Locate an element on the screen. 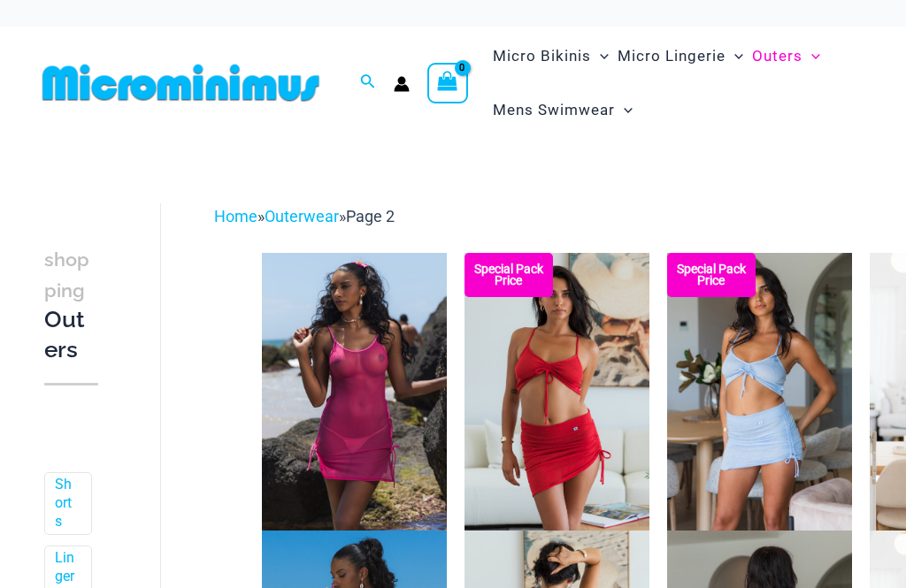 The height and width of the screenshot is (588, 906). img: Bahama Club Red 9170 Crop Top 5404 Skirt 01 is located at coordinates (557, 392).